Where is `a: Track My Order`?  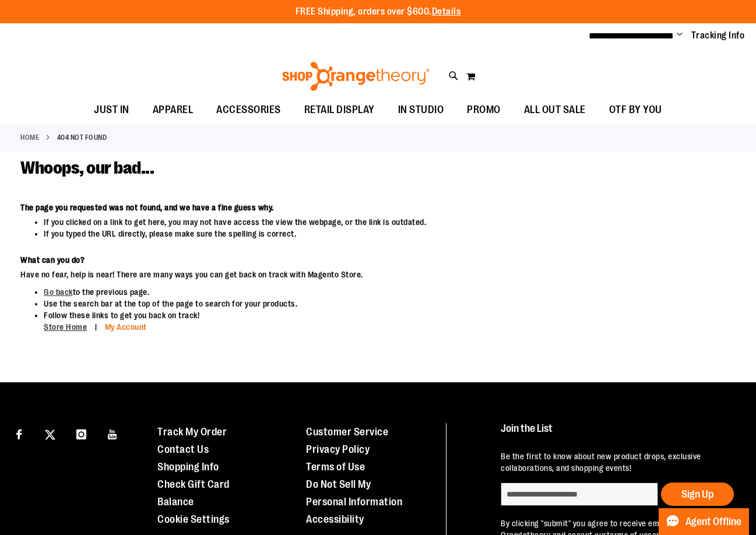
a: Track My Order is located at coordinates (192, 432).